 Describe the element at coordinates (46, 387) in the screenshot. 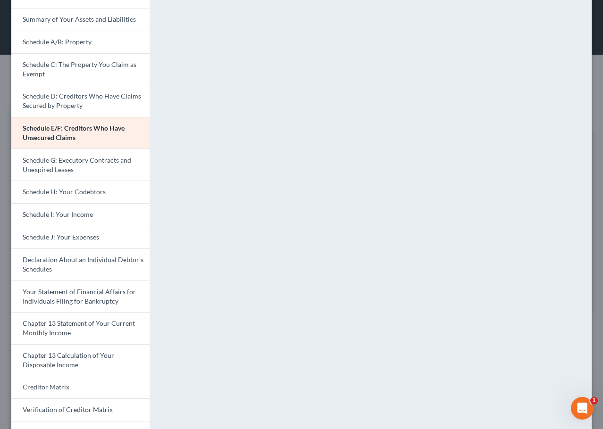

I see `span: Creditor Matrix` at that location.